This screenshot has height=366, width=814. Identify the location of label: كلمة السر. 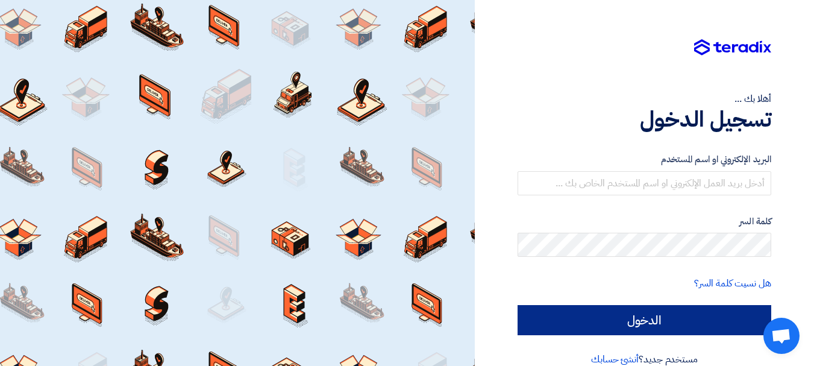
(644, 221).